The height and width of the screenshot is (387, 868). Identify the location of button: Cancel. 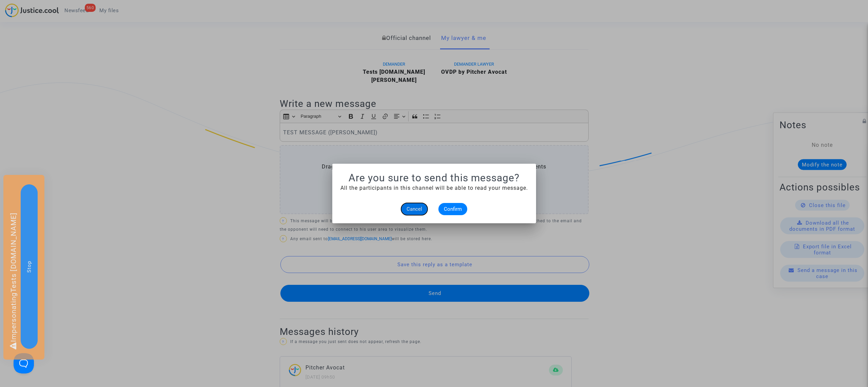
(415, 209).